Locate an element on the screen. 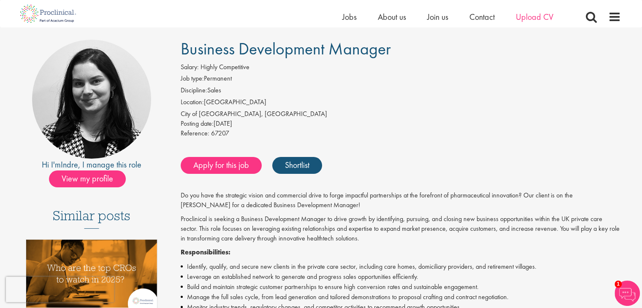 This screenshot has height=308, width=642. label: Discipline: is located at coordinates (194, 90).